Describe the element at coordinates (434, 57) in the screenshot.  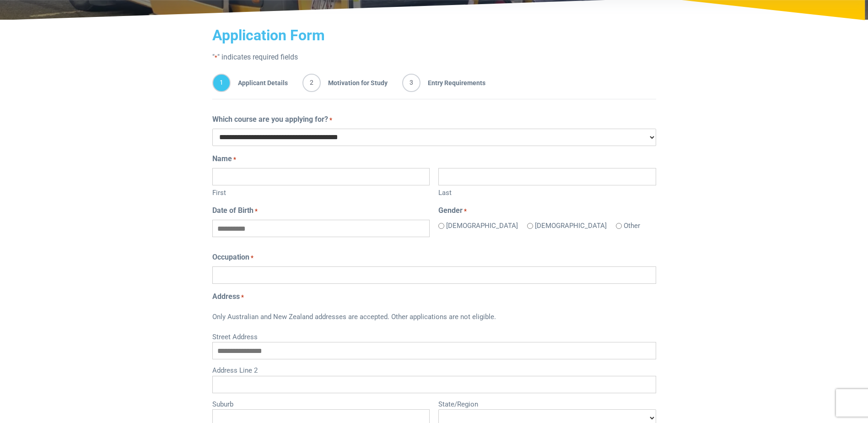
I see `p: " " indicates required fields` at that location.